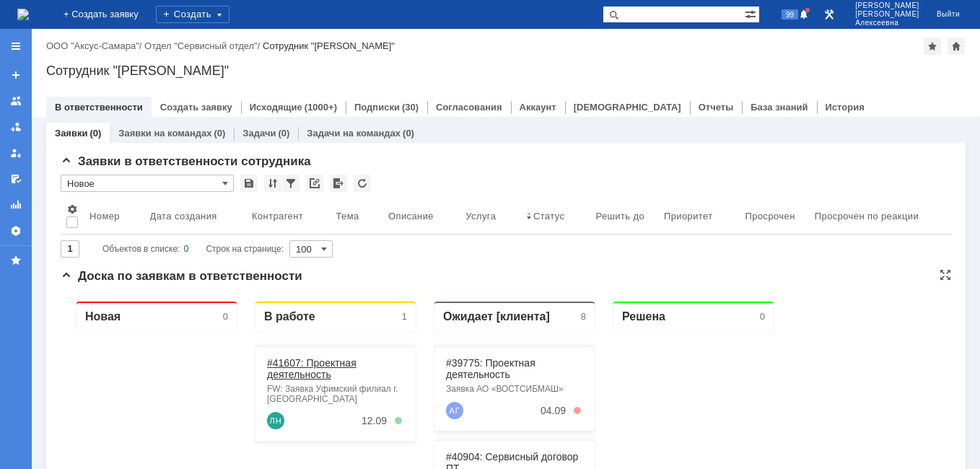  Describe the element at coordinates (314, 184) in the screenshot. I see `div: Скопировать ссылку на список` at that location.